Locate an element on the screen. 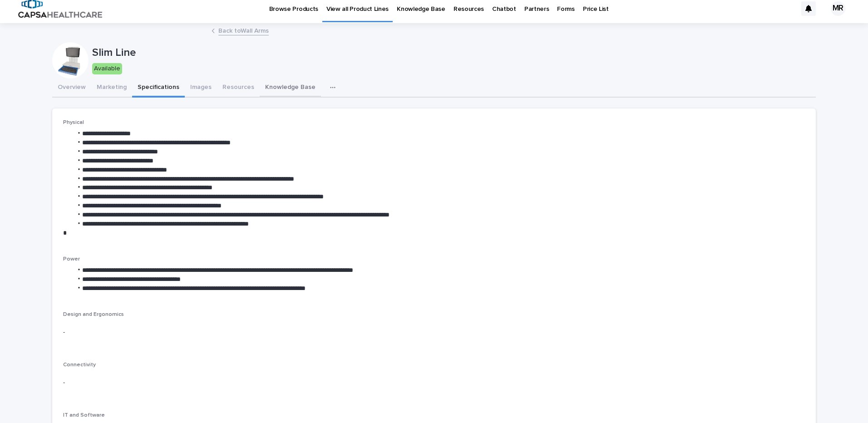 This screenshot has height=423, width=868. button: Images is located at coordinates (201, 88).